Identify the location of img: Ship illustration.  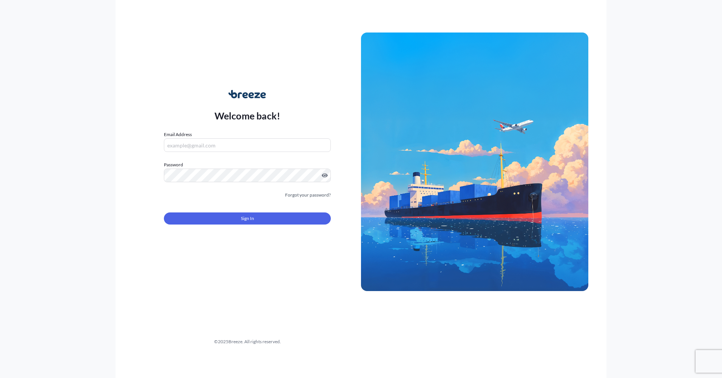
(475, 162).